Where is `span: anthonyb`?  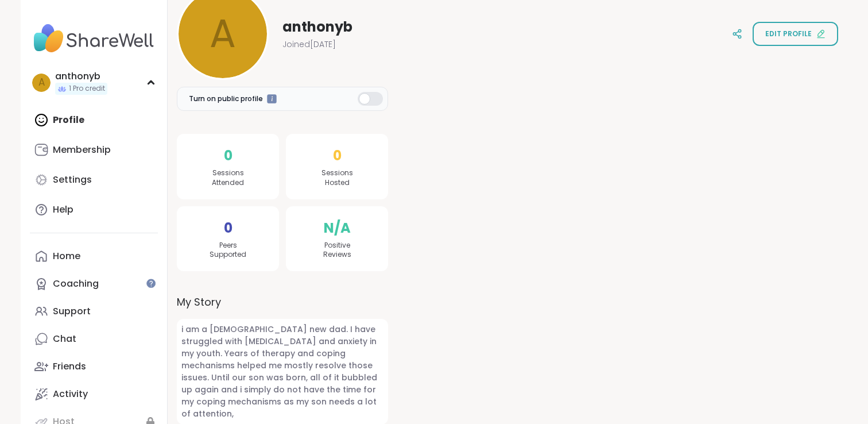 span: anthonyb is located at coordinates (317, 27).